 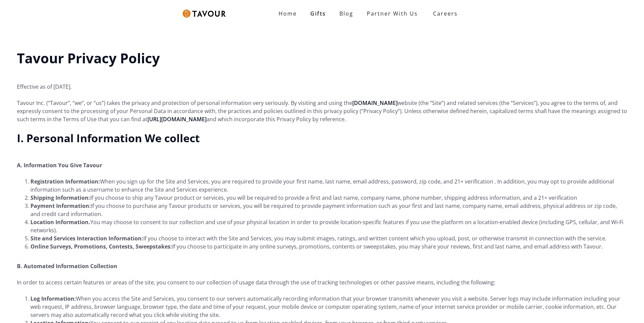 I want to click on strong: I. Personal Information We collect, so click(x=108, y=138).